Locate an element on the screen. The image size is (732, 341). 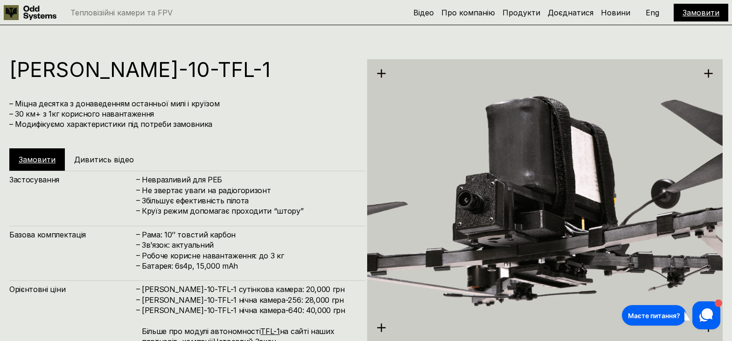
i: 1 is located at coordinates (99, 4).